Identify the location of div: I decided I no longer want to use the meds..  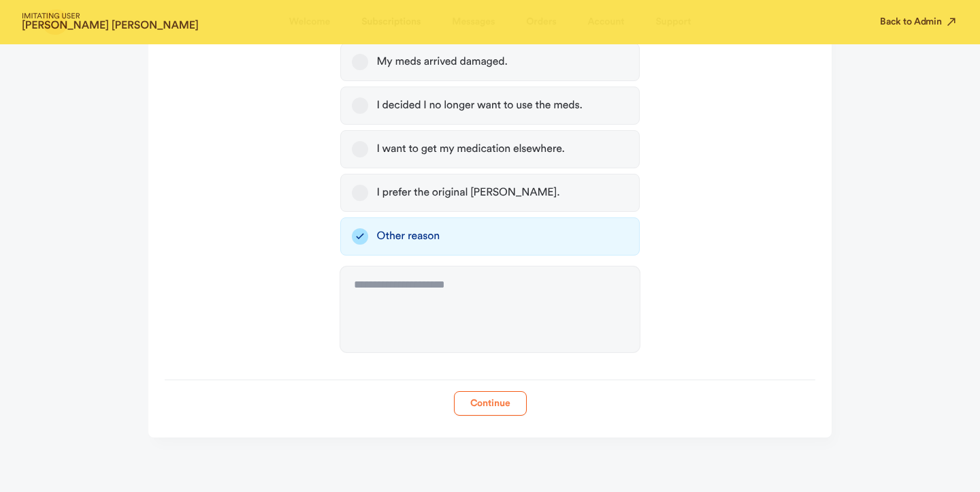
(479, 106).